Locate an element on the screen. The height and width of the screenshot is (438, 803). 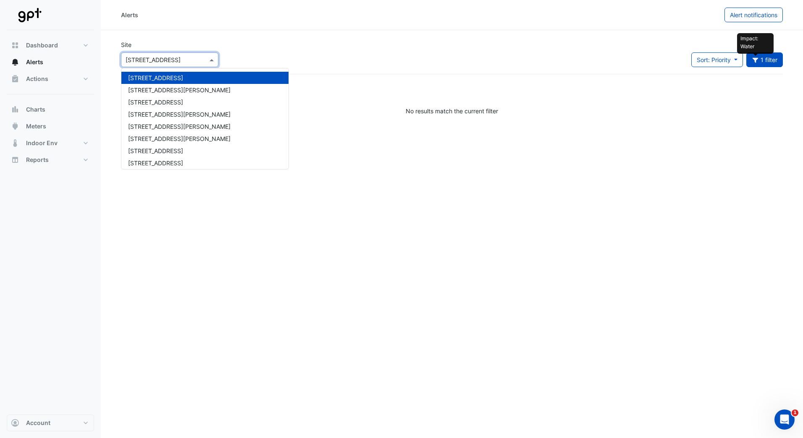
span: Actions is located at coordinates (37, 79).